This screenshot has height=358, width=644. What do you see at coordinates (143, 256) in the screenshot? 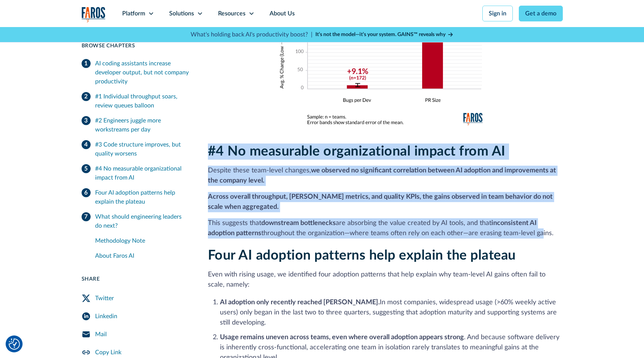
I see `div: About Faros AI` at bounding box center [143, 256].